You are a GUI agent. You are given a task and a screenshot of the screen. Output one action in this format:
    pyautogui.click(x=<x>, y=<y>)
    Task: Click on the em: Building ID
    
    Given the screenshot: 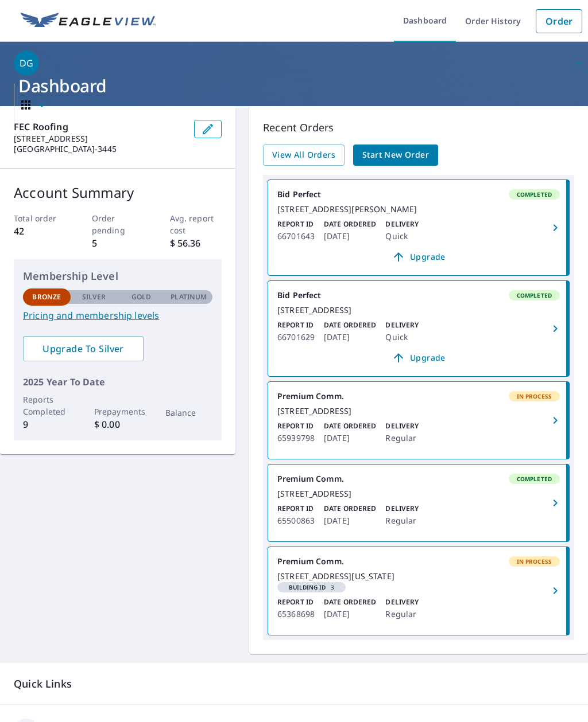 What is the action you would take?
    pyautogui.click(x=307, y=588)
    